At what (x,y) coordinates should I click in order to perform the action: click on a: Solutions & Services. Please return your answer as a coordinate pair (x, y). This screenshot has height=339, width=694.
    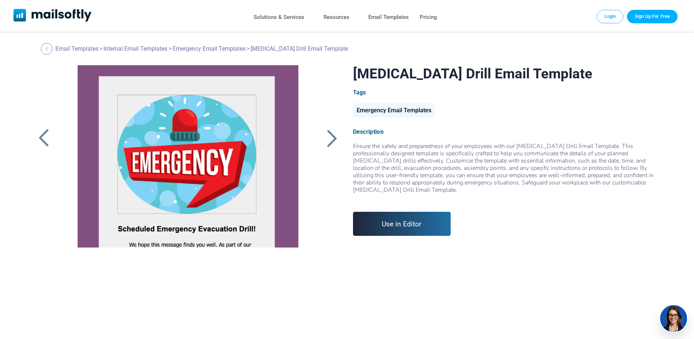
    Looking at the image, I should click on (279, 17).